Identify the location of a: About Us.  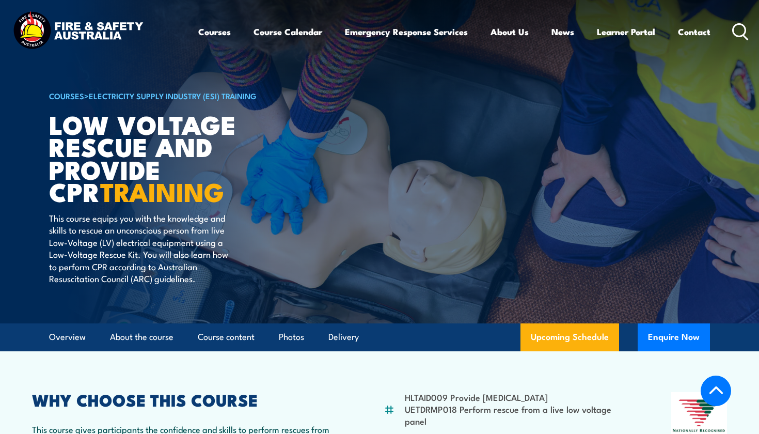
(510, 32).